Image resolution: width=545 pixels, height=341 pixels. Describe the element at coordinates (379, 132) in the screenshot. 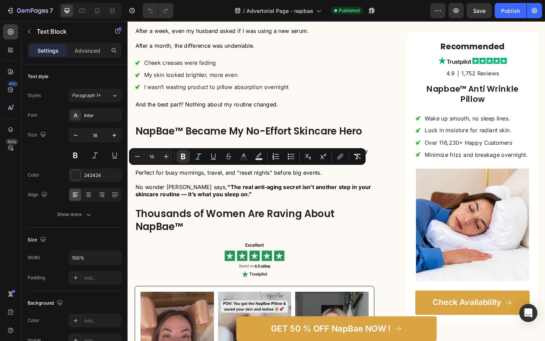

I see `p: Over 116,230+ Happy Customers` at that location.